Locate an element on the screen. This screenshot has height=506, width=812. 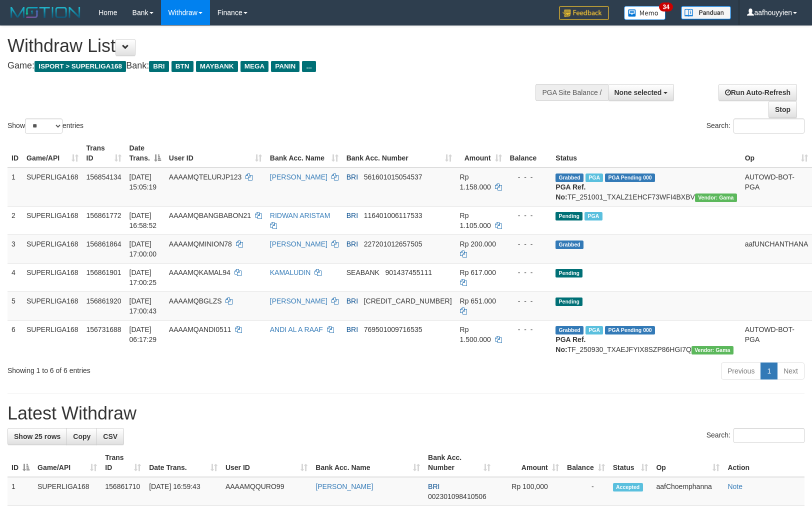
td: aafChoemphanna is located at coordinates (687, 492).